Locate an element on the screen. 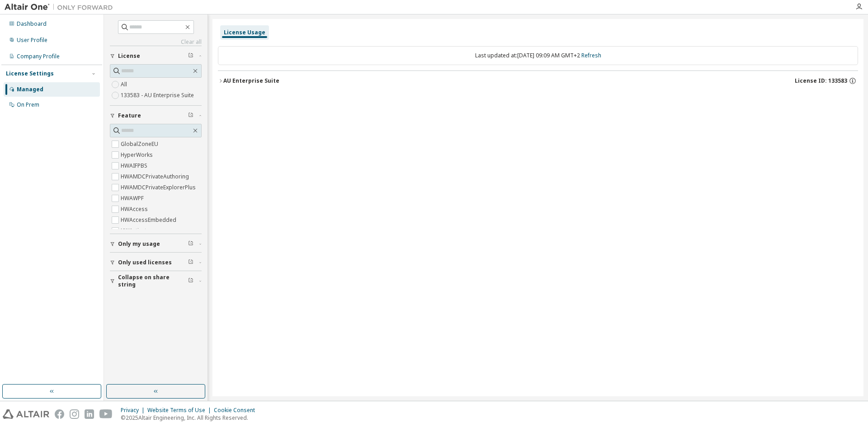 This screenshot has width=868, height=427. img: youtube.svg is located at coordinates (106, 414).